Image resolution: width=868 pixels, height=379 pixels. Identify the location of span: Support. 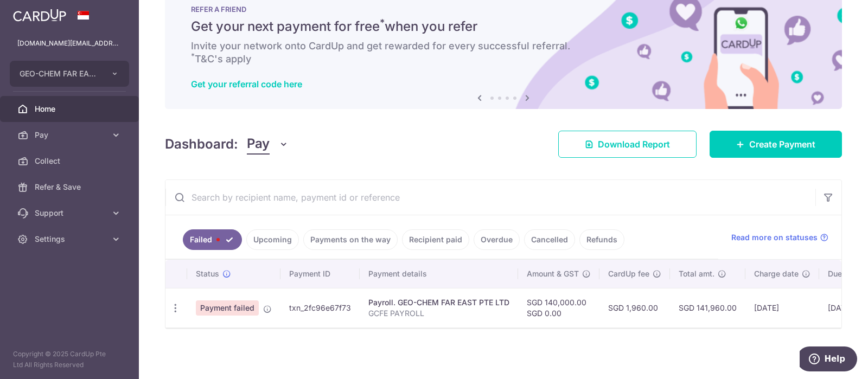
(70, 213).